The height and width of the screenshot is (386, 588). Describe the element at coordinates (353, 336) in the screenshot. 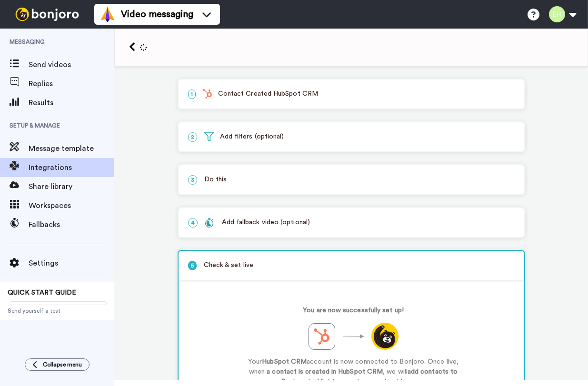

I see `img: ArrowLong.svg` at that location.